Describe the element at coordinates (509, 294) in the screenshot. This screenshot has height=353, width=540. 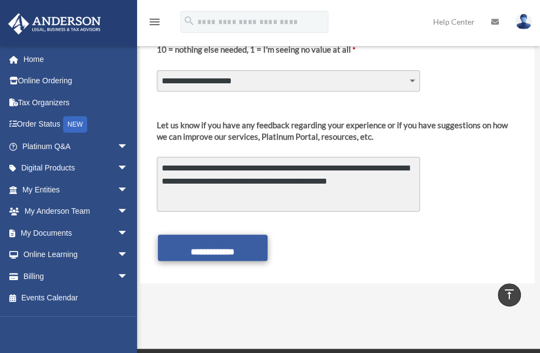
I see `i: vertical_align_top` at that location.